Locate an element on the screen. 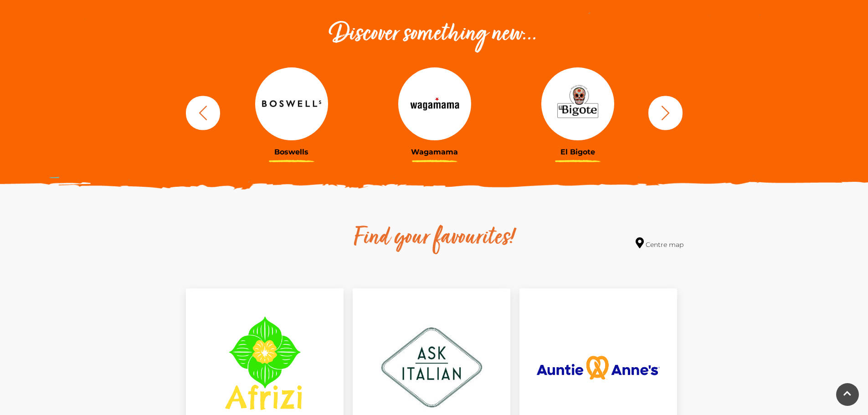  h3: Boswells is located at coordinates (291, 151).